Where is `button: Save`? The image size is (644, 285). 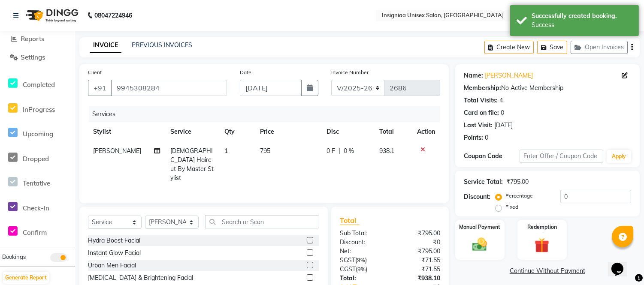 button: Save is located at coordinates (552, 47).